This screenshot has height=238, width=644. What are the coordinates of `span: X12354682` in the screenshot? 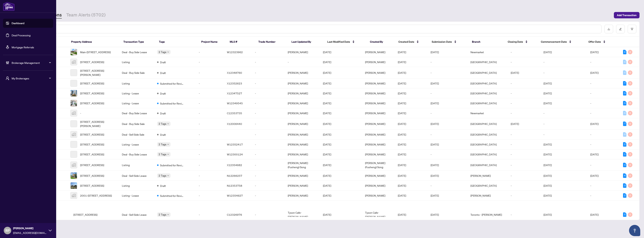 It's located at (234, 165).